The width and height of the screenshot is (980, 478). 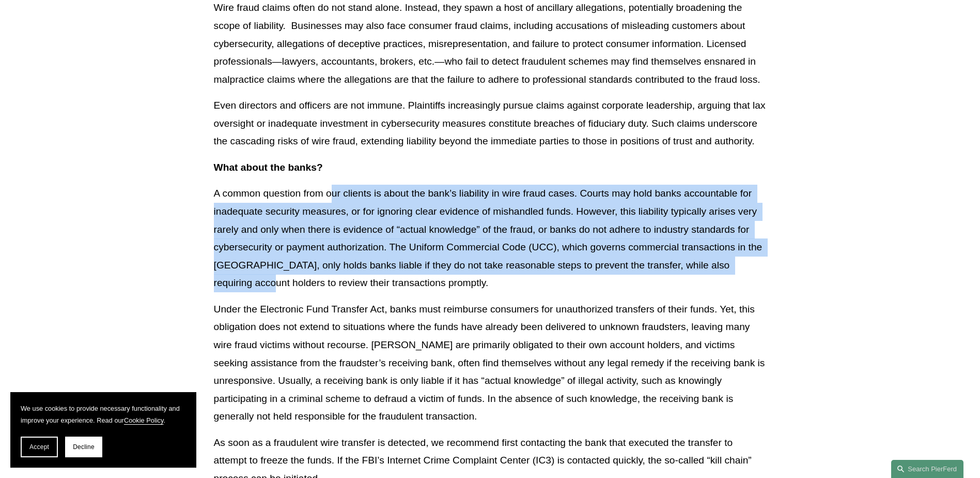 I want to click on span: Accept, so click(x=39, y=447).